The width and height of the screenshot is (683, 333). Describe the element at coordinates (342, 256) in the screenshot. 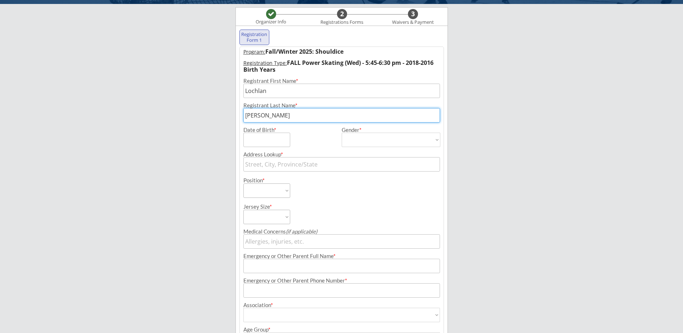

I see `div: Emergency or Other Parent Full Name` at that location.